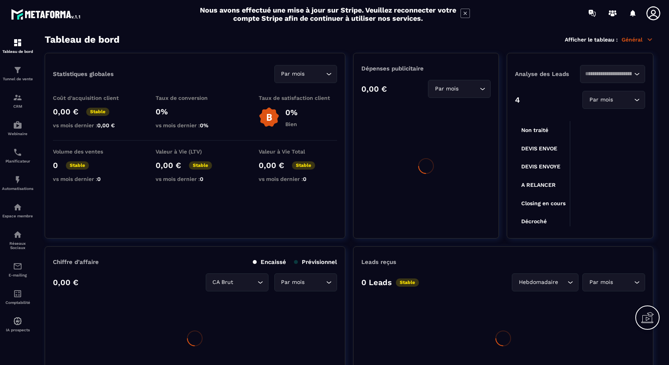  I want to click on a: accountantaccountantComptabilité, so click(18, 297).